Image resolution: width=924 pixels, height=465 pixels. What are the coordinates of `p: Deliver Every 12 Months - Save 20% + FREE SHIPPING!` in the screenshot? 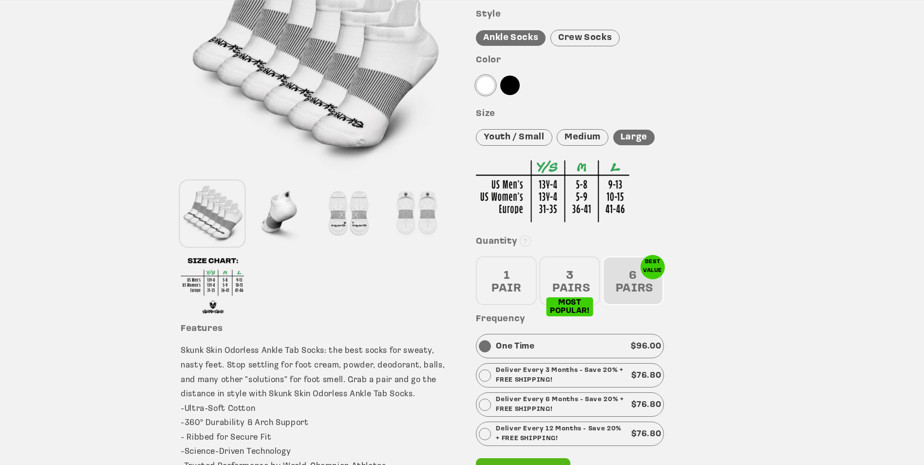 It's located at (561, 434).